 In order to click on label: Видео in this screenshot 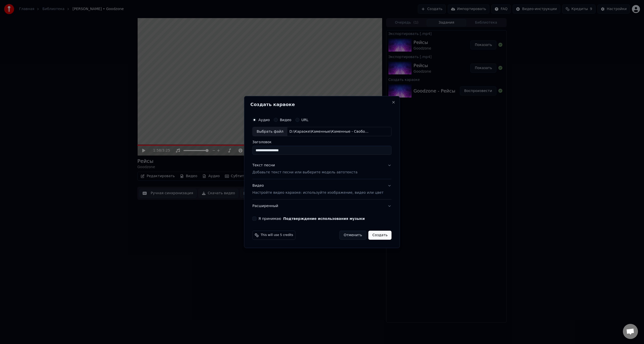, I will do `click(286, 120)`.